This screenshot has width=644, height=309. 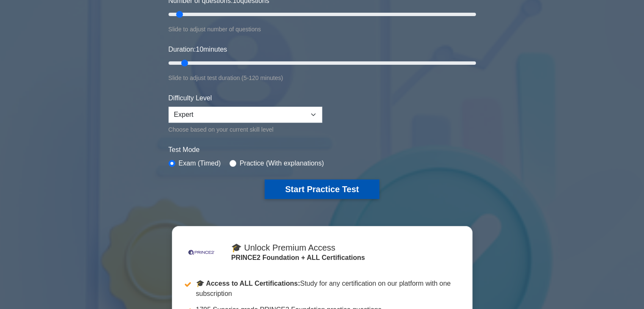 I want to click on label: Practice (With explanations), so click(x=281, y=163).